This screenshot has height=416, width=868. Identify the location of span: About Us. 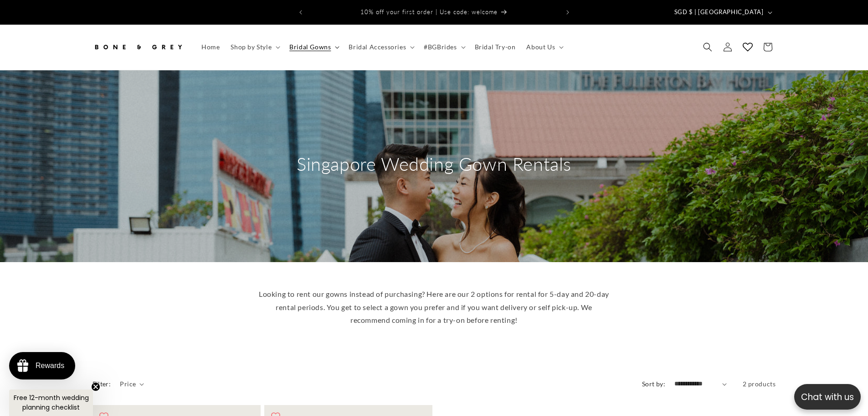
(541, 47).